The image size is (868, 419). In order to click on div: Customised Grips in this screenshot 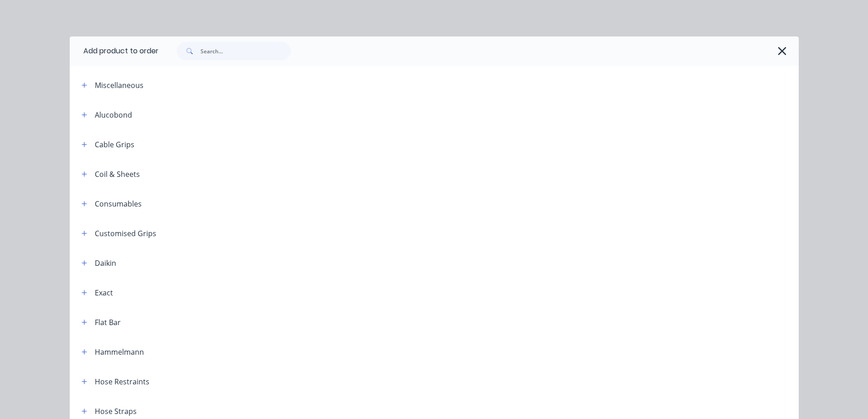, I will do `click(125, 233)`.